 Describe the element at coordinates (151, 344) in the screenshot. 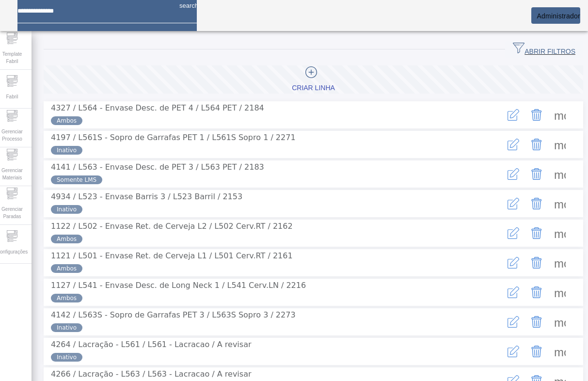

I see `span: 4264 / Lacração - L561 / L561 - Lacracao / A revisar` at that location.